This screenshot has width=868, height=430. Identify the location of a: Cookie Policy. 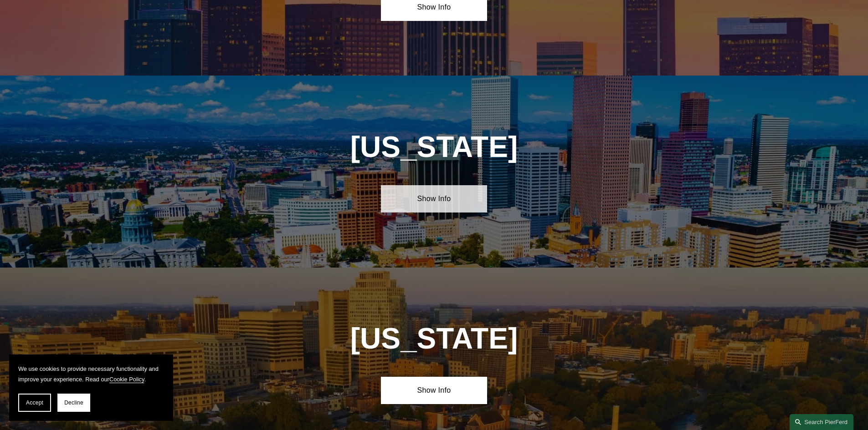
(127, 380).